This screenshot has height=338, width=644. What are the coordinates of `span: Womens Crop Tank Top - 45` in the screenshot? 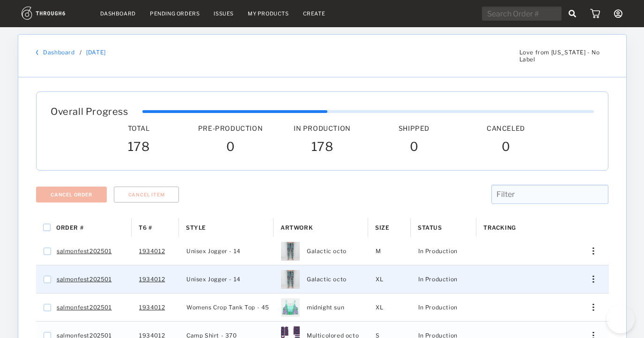 It's located at (228, 307).